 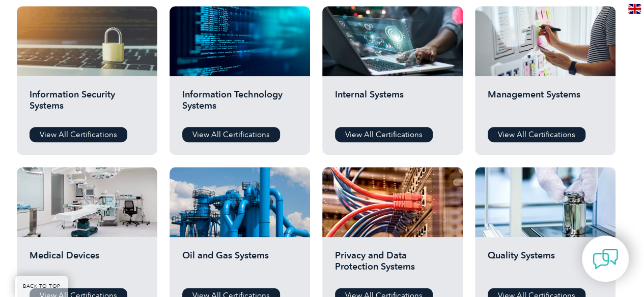 What do you see at coordinates (42, 286) in the screenshot?
I see `a: BACK TO TOP` at bounding box center [42, 286].